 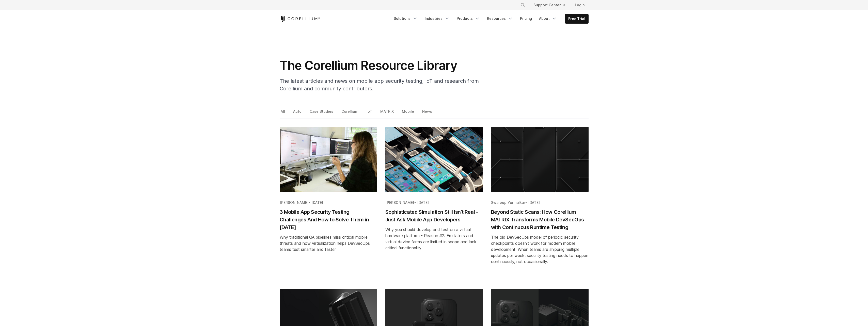 I want to click on a: Auto, so click(x=298, y=113).